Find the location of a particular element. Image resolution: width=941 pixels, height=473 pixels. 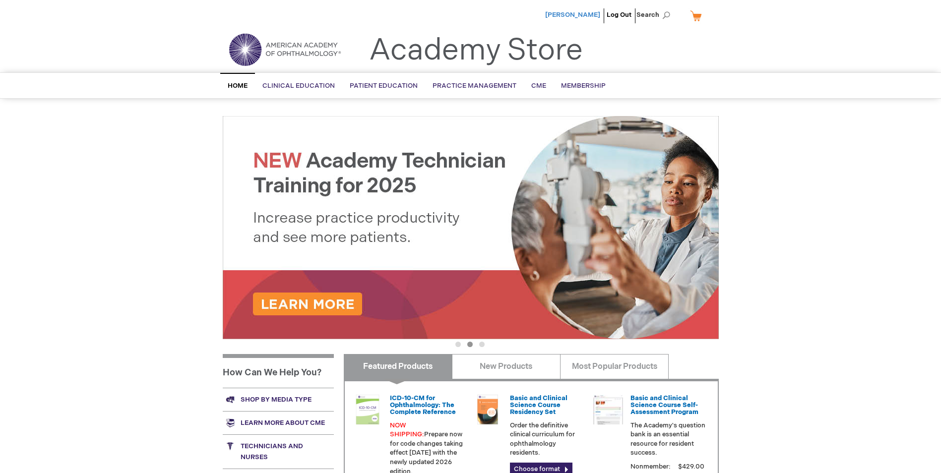

img: 02850963u_47.png is located at coordinates (488, 410).